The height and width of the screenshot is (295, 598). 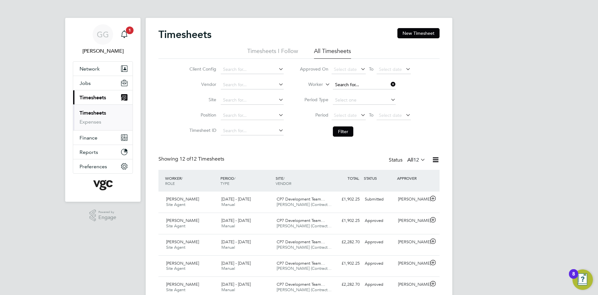 I want to click on span: ROLE, so click(x=170, y=183).